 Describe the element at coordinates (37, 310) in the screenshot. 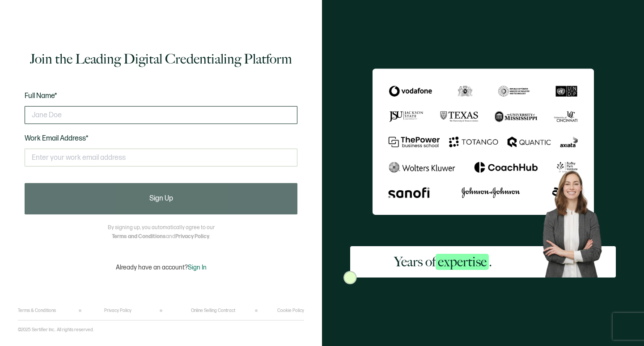

I see `a: Terms & Conditions` at that location.